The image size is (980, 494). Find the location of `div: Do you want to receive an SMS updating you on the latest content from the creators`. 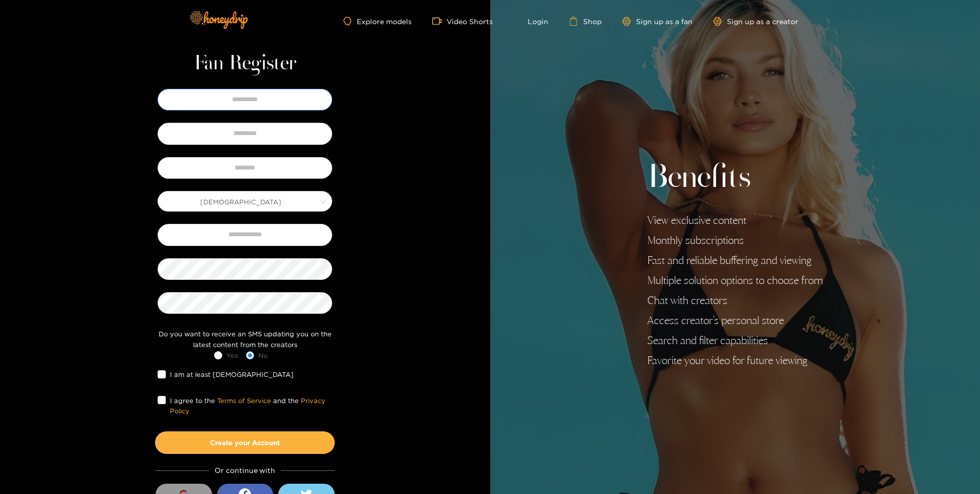

div: Do you want to receive an SMS updating you on the latest content from the creators is located at coordinates (245, 339).